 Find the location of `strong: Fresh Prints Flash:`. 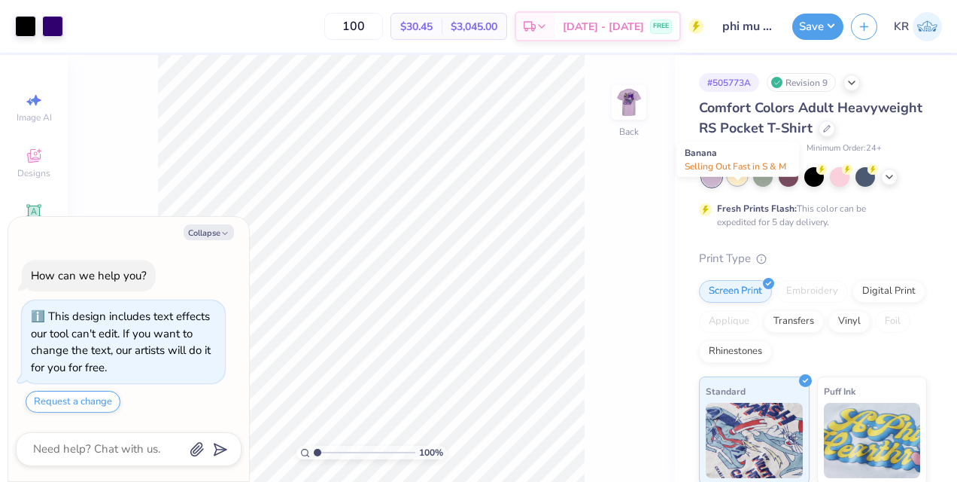

strong: Fresh Prints Flash: is located at coordinates (757, 208).